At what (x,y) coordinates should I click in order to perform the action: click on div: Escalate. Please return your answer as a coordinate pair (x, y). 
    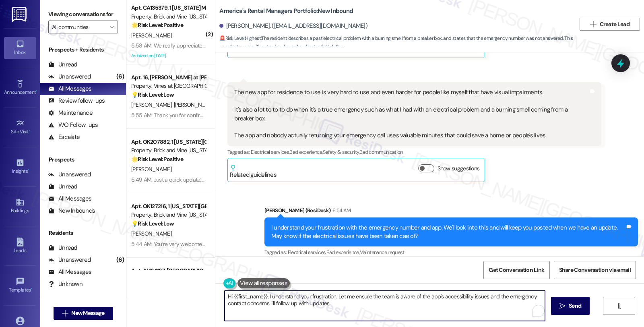
    Looking at the image, I should click on (64, 137).